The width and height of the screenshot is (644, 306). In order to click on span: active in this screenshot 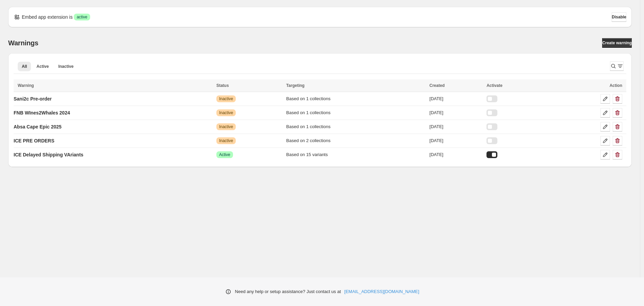, I will do `click(82, 17)`.